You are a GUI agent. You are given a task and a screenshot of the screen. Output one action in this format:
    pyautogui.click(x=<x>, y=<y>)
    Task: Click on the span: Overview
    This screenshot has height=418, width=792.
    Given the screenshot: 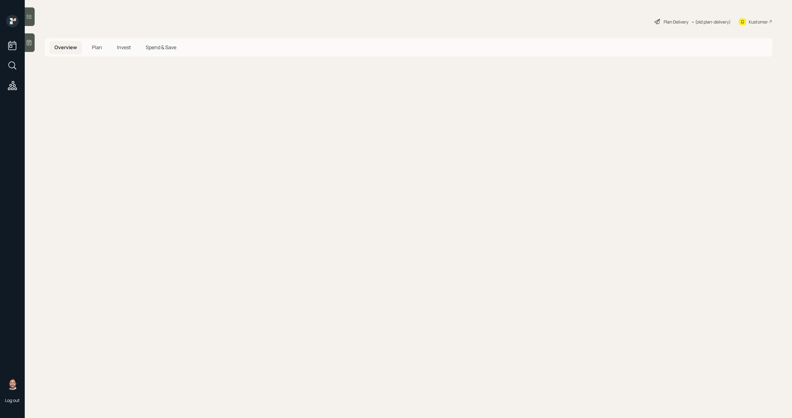 What is the action you would take?
    pyautogui.click(x=66, y=47)
    